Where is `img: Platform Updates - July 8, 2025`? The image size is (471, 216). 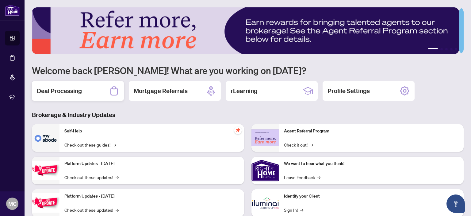 img: Platform Updates - July 8, 2025 is located at coordinates (46, 202).